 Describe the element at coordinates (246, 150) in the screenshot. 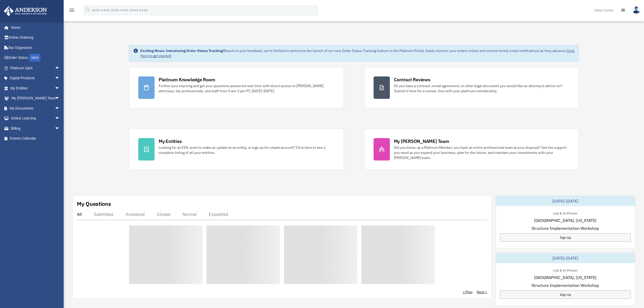

I see `div: Looking for an EIN, want to make an update to an entity, or sign up for a bank account? Click her...` at that location.